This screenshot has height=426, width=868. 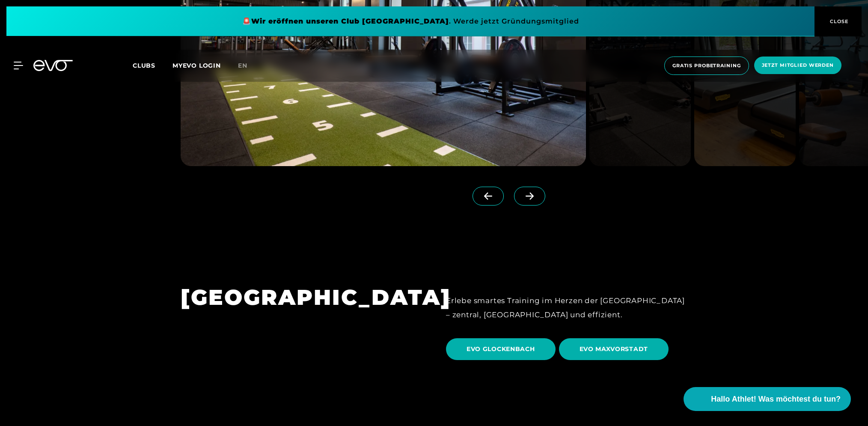 What do you see at coordinates (152, 65) in the screenshot?
I see `a: Clubs` at bounding box center [152, 65].